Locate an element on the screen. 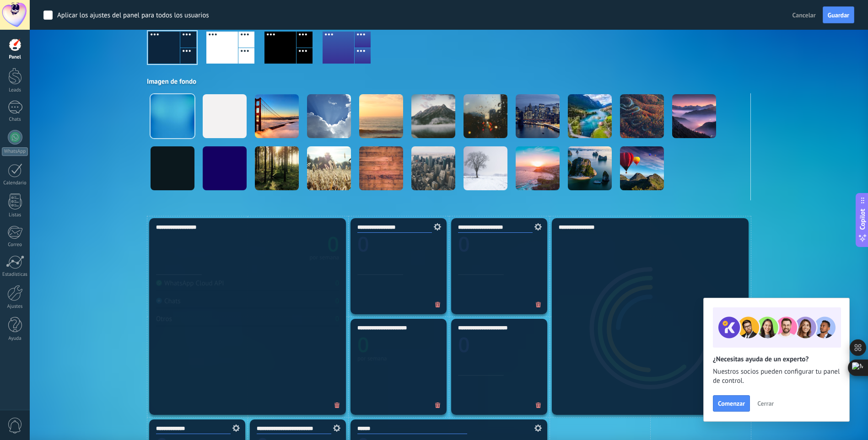  div: Ayuda is located at coordinates (15, 338).